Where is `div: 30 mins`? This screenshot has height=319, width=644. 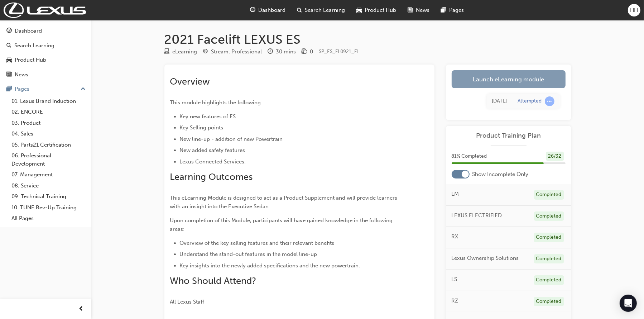
div: 30 mins is located at coordinates (286, 52).